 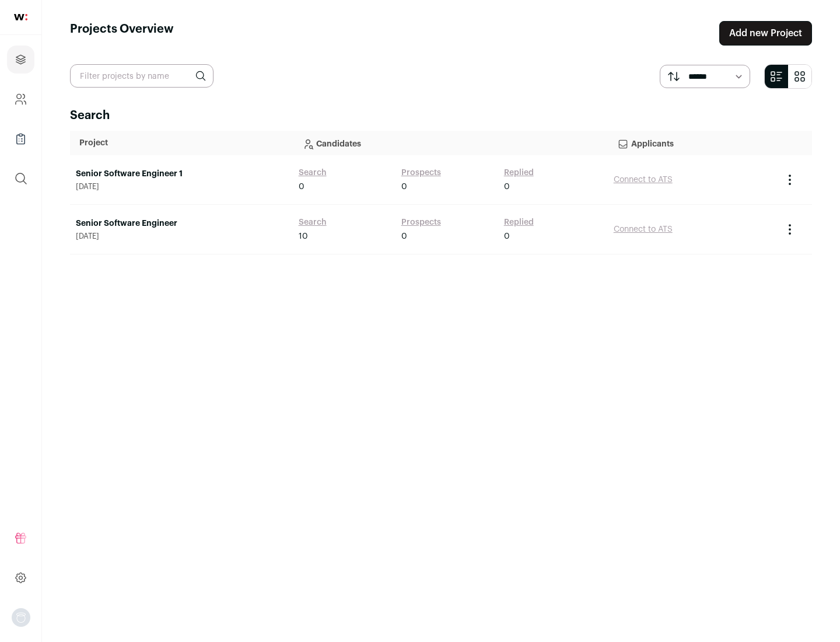 What do you see at coordinates (181, 173) in the screenshot?
I see `a: Senior Software Engineer 1` at bounding box center [181, 173].